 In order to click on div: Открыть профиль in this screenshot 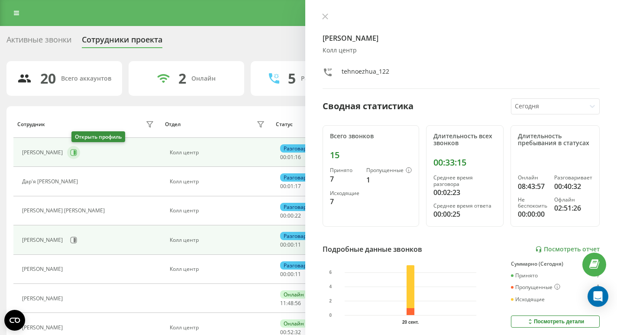, I will do `click(98, 136)`.